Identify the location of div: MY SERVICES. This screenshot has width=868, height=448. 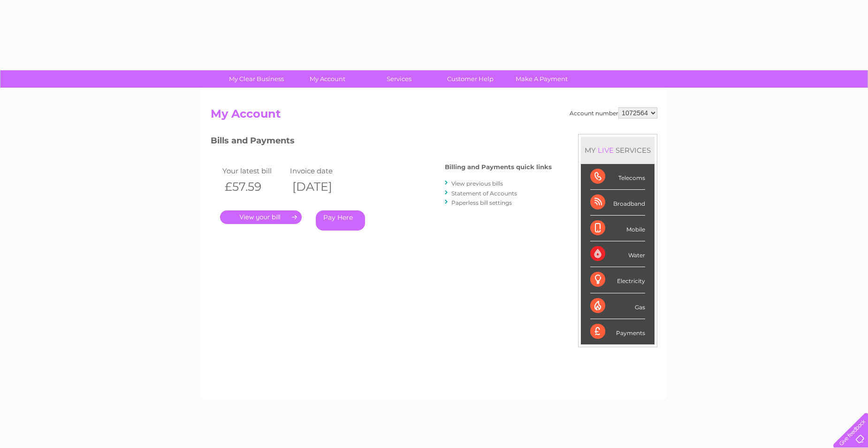
(617, 150).